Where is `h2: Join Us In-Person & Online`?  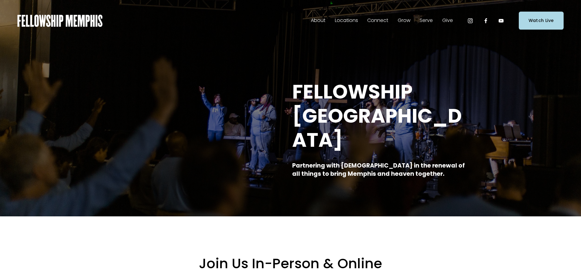 h2: Join Us In-Person & Online is located at coordinates (290, 263).